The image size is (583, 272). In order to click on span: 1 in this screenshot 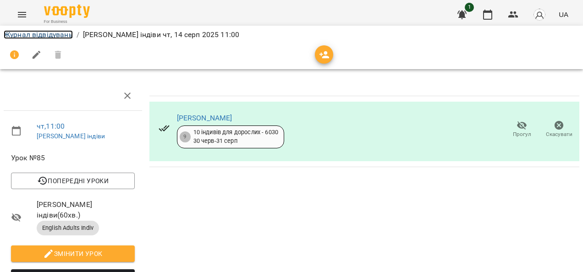, I will do `click(469, 7)`.